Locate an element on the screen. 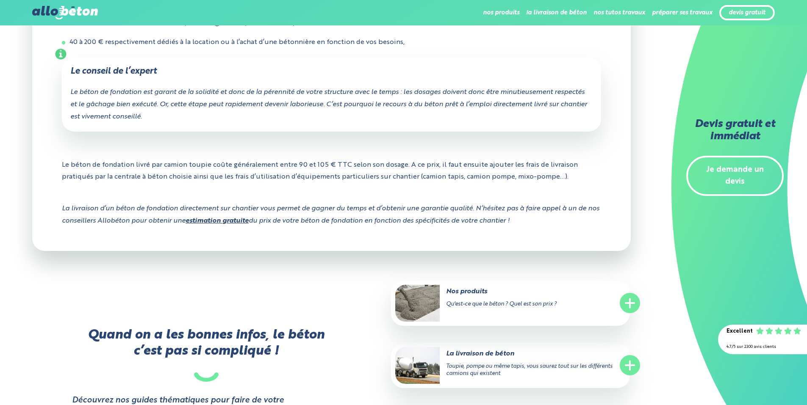 The image size is (807, 405). h2: Devis gratuit et immédiat is located at coordinates (735, 131).